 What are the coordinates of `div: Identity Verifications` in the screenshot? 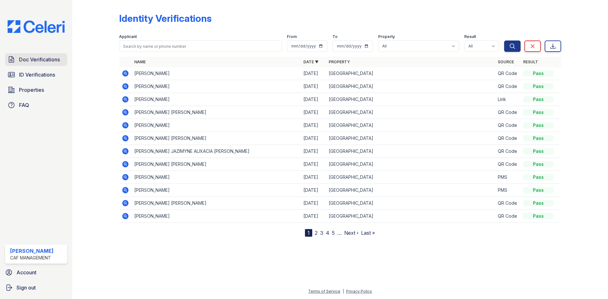 It's located at (165, 18).